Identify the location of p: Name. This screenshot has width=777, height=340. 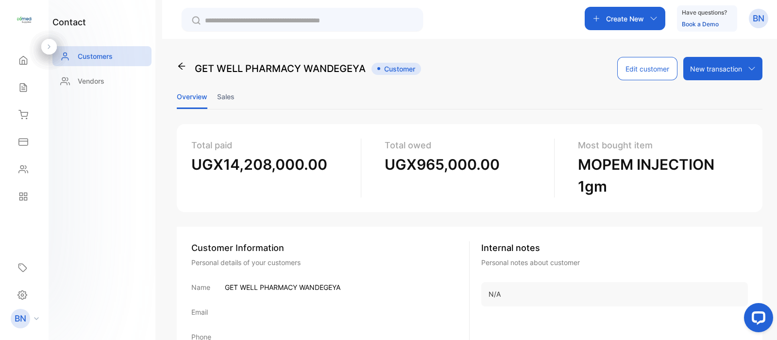
(201, 287).